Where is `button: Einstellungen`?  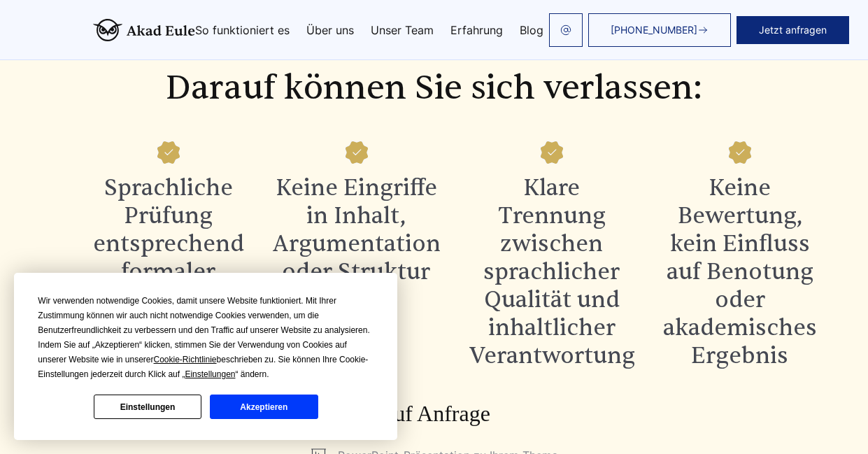 button: Einstellungen is located at coordinates (148, 406).